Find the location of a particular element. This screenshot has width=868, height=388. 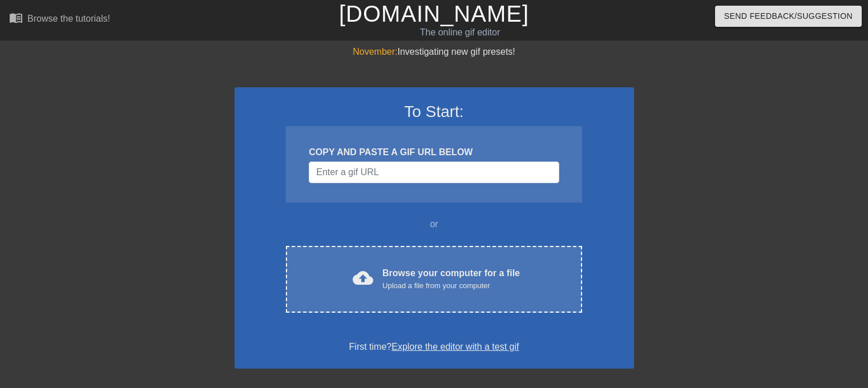

input: Username is located at coordinates (434, 173).